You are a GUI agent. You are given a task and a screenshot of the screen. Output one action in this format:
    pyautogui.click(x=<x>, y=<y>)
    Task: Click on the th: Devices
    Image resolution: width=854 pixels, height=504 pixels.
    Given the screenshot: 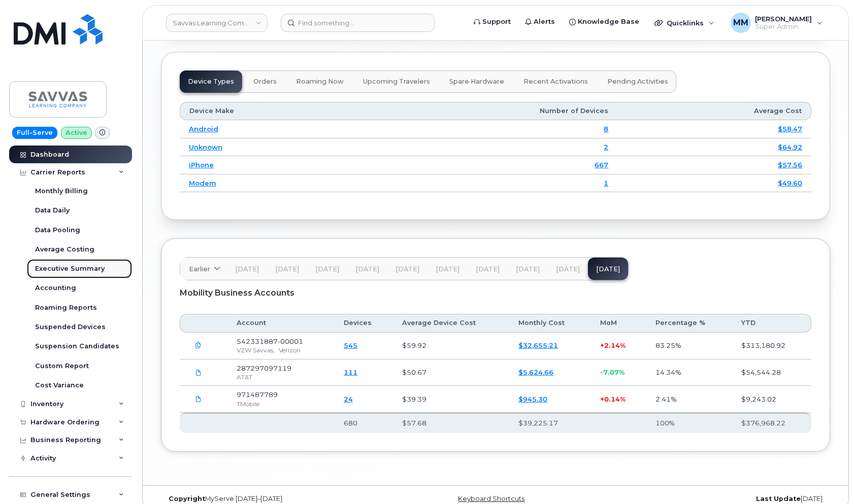 What is the action you would take?
    pyautogui.click(x=363, y=323)
    